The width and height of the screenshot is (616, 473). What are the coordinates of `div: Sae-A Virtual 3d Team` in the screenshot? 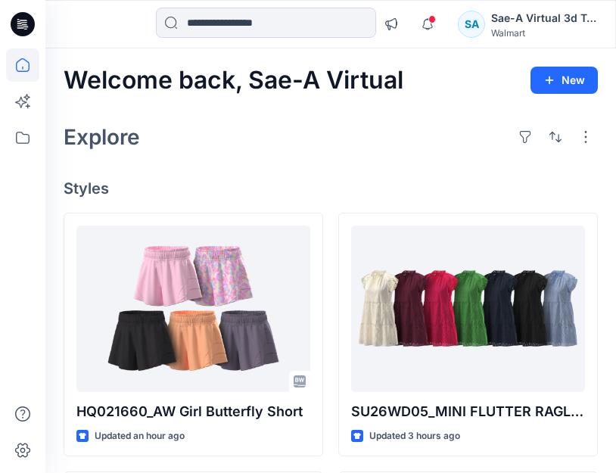 It's located at (544, 18).